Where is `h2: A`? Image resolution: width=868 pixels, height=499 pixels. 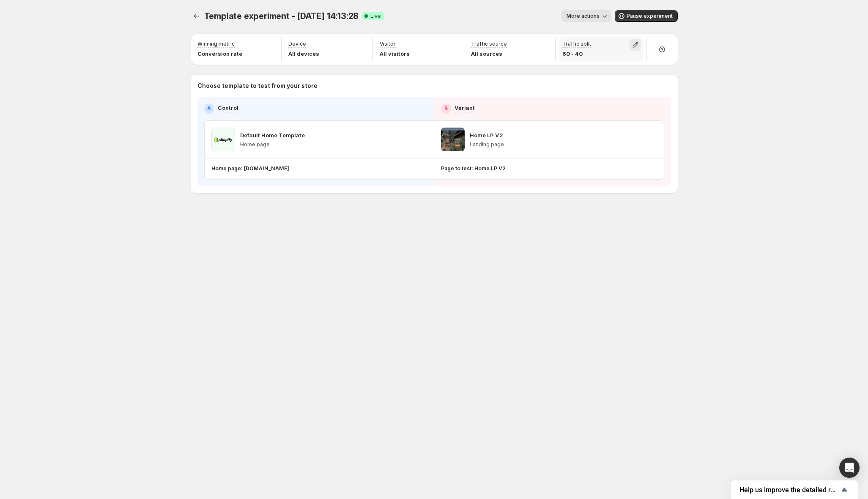
h2: A is located at coordinates (209, 109).